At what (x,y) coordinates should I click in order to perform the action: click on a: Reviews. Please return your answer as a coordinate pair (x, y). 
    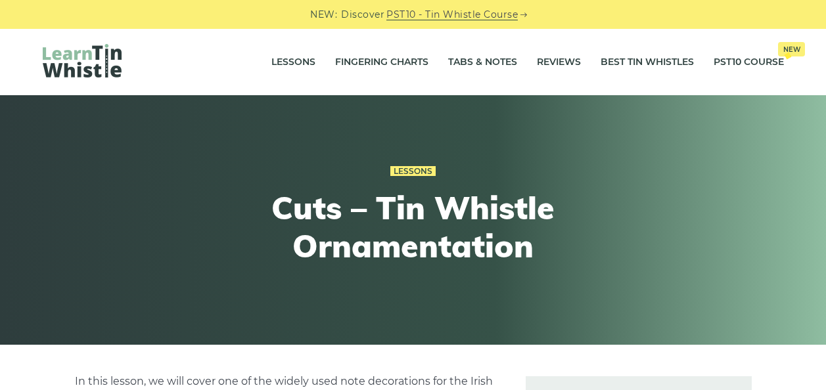
    Looking at the image, I should click on (559, 62).